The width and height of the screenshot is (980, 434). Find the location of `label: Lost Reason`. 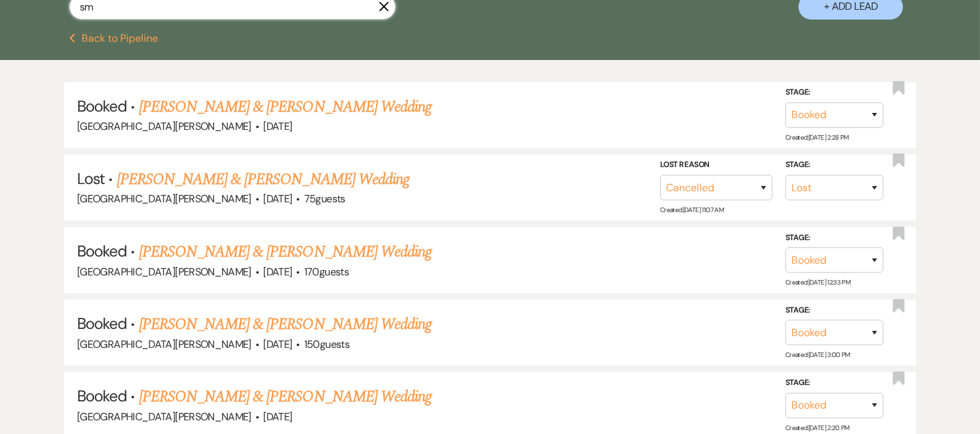

label: Lost Reason is located at coordinates (716, 165).